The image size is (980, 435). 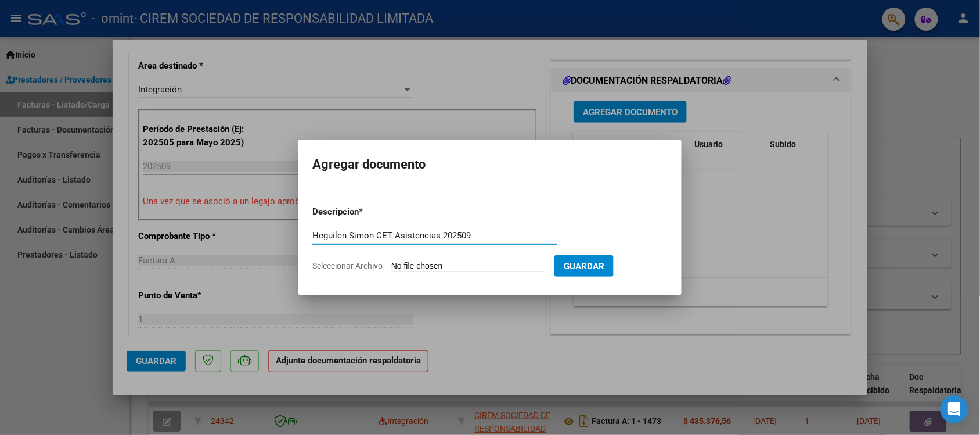 What do you see at coordinates (954, 409) in the screenshot?
I see `div: Open Intercom Messenger` at bounding box center [954, 409].